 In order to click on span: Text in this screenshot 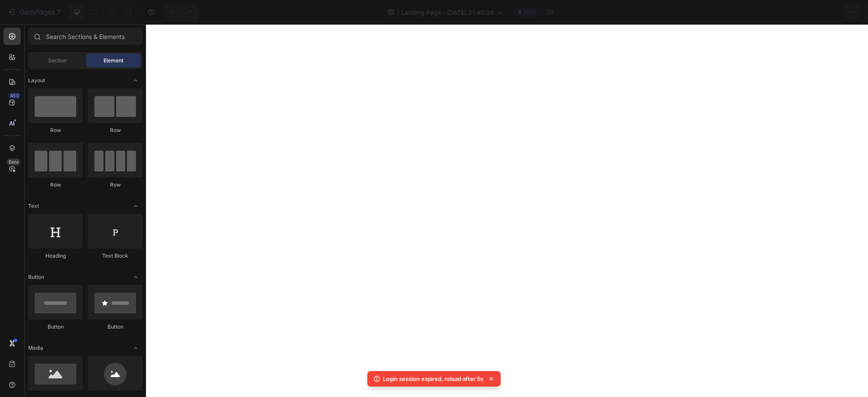, I will do `click(33, 206)`.